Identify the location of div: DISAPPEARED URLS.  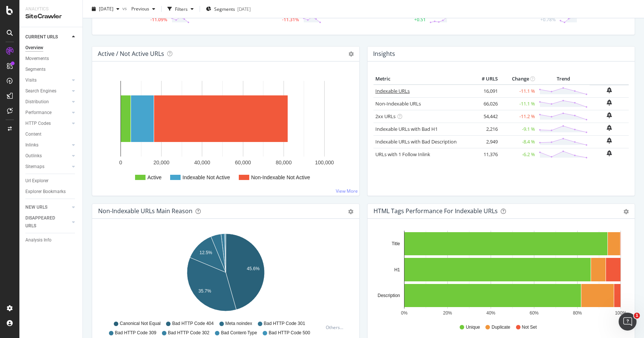
(44, 222).